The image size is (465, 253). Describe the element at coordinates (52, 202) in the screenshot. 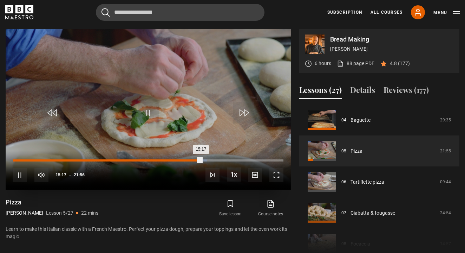

I see `h1: Pizza` at that location.